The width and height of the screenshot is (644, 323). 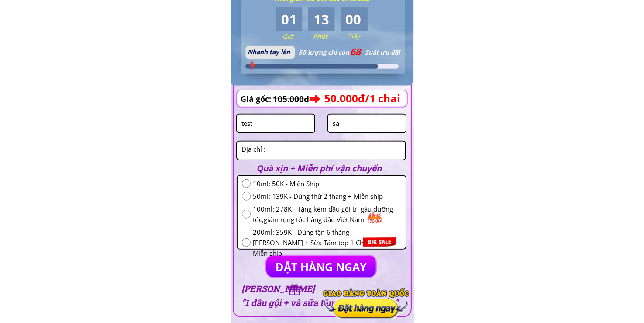 I want to click on span: 10ml: 50K - Miễn Ship, so click(x=327, y=183).